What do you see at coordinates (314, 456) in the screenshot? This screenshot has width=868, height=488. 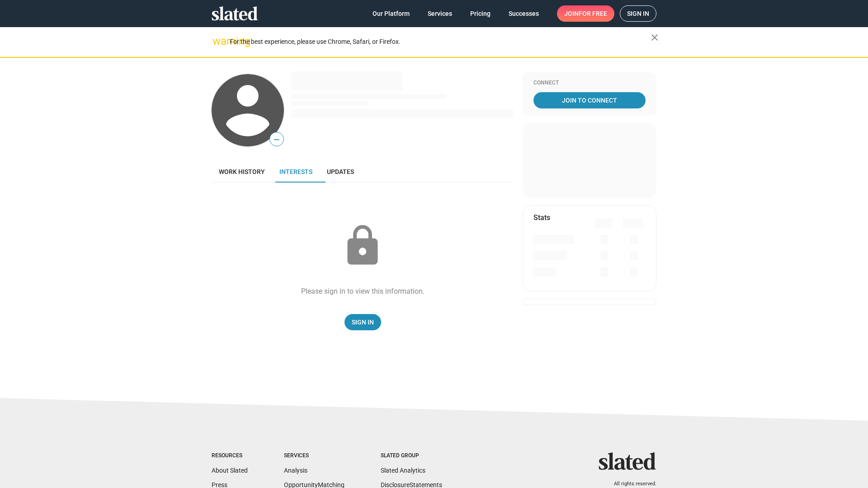 I see `div: Services` at bounding box center [314, 456].